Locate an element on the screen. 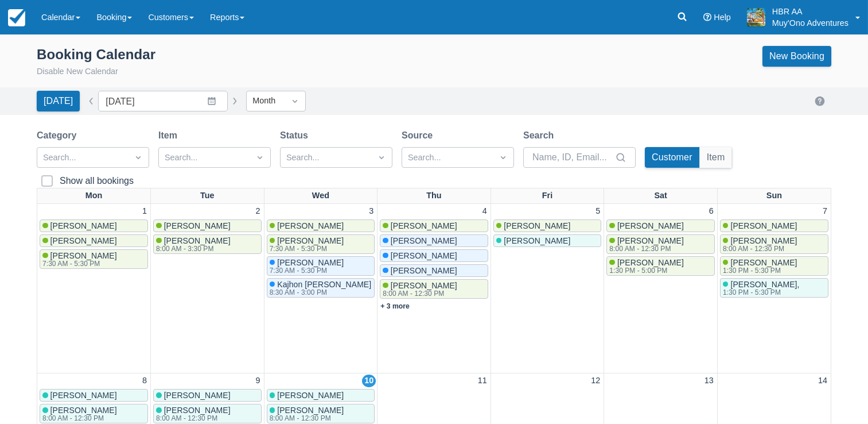 The height and width of the screenshot is (424, 868). a: 3 is located at coordinates (371, 211).